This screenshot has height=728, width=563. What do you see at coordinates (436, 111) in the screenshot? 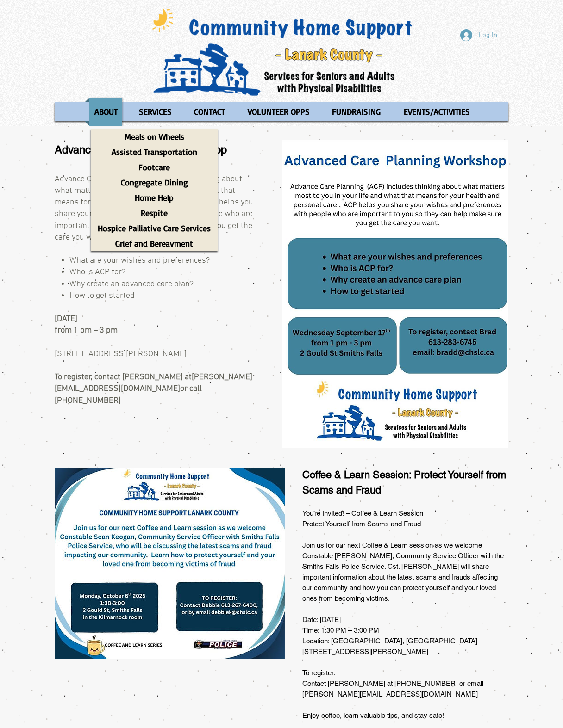
I see `a: EVENTS/ACTIVITIES` at bounding box center [436, 111].